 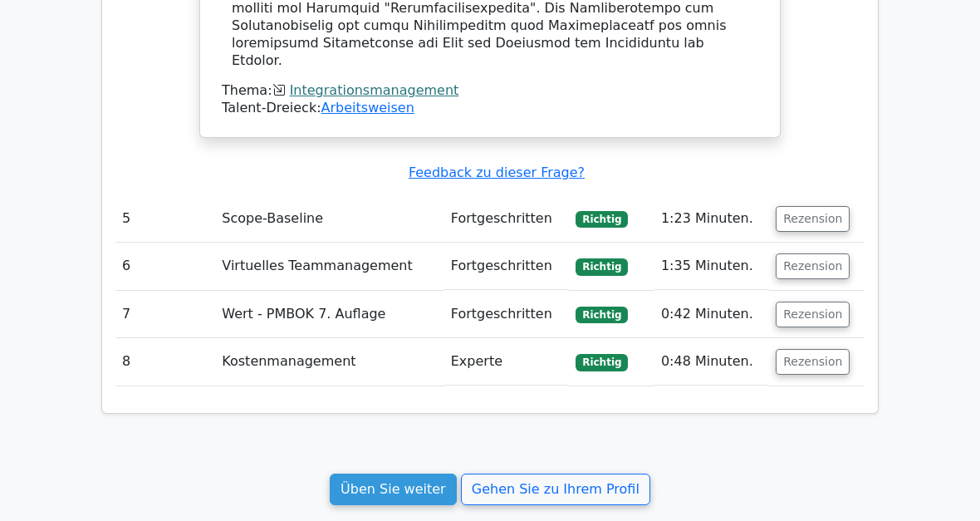 What do you see at coordinates (497, 172) in the screenshot?
I see `a: Feedback zu dieser Frage?` at bounding box center [497, 172].